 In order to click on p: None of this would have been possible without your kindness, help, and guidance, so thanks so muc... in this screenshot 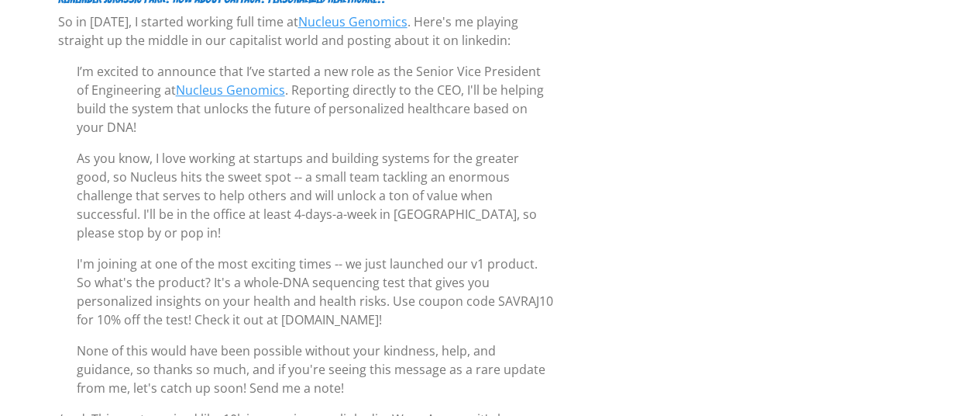, I will do `click(316, 369)`.